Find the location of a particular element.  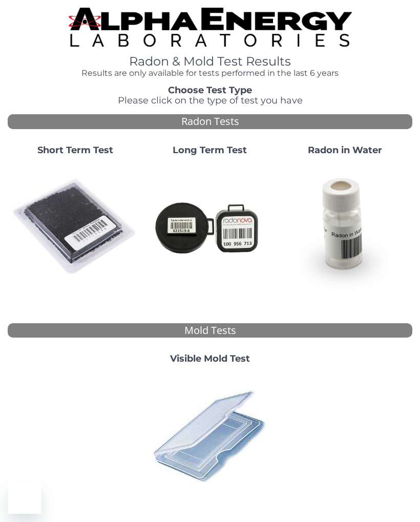

div: Radon Tests is located at coordinates (210, 122).